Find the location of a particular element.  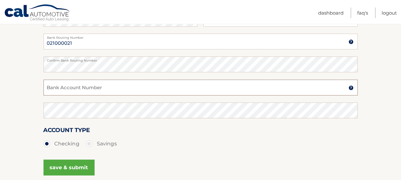

a: Cal Automotive is located at coordinates (37, 13).